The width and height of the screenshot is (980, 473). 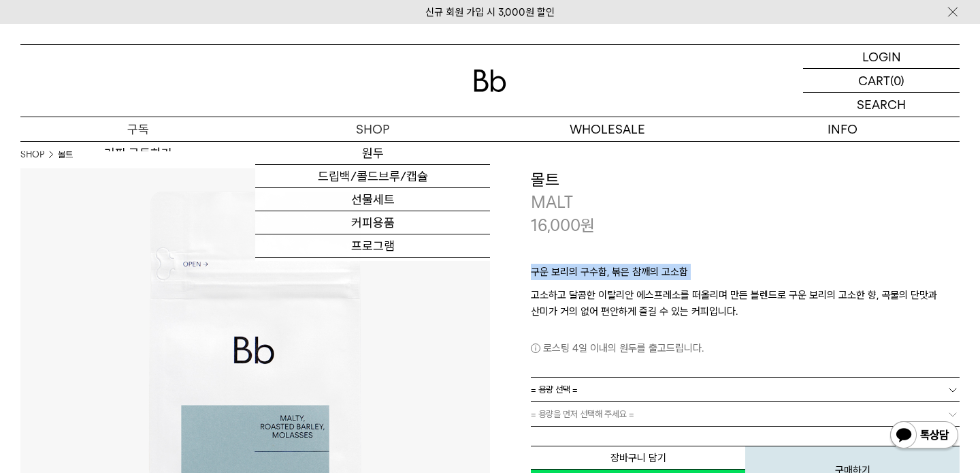 I want to click on p: 16,000, so click(x=563, y=225).